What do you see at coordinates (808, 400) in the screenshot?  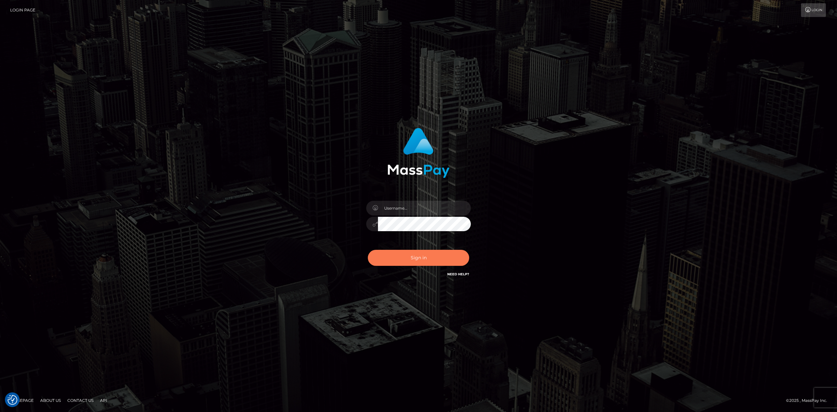 I see `div: © 2025 , MassPay Inc.` at bounding box center [808, 400].